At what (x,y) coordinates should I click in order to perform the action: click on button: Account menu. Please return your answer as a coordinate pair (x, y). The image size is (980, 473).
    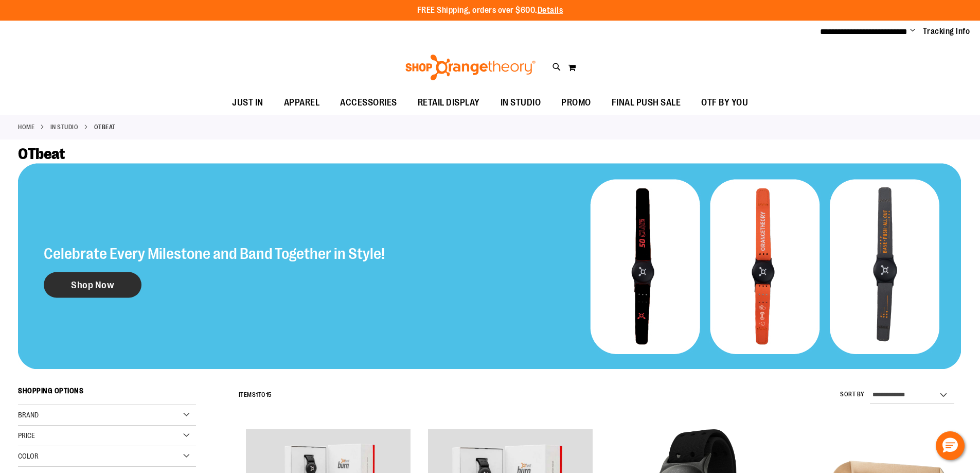
    Looking at the image, I should click on (912, 32).